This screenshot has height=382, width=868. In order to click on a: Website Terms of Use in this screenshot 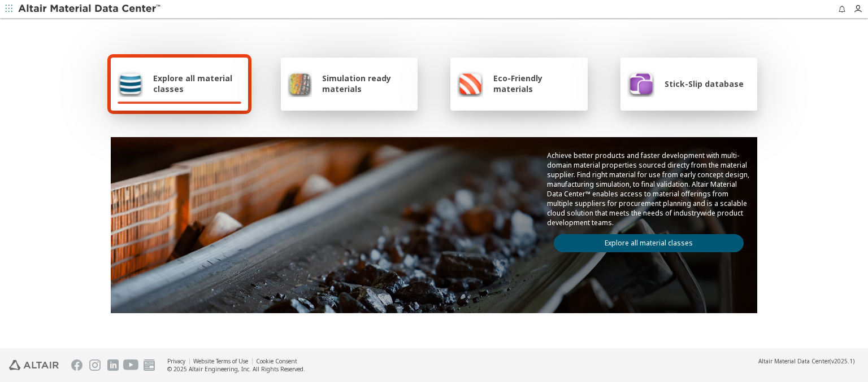, I will do `click(221, 362)`.